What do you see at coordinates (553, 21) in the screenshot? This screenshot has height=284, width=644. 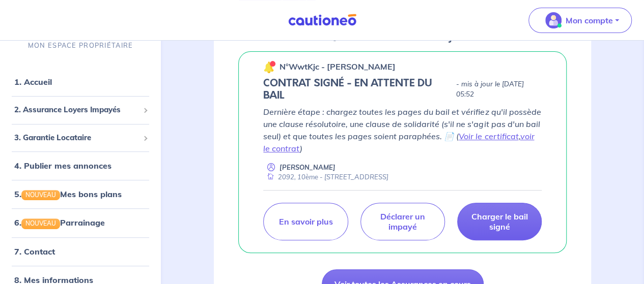 I see `img: illu_account_valid_menu.svg` at bounding box center [553, 21].